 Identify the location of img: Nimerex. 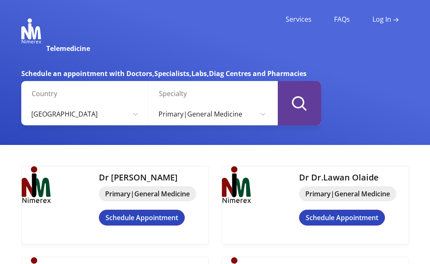
(31, 31).